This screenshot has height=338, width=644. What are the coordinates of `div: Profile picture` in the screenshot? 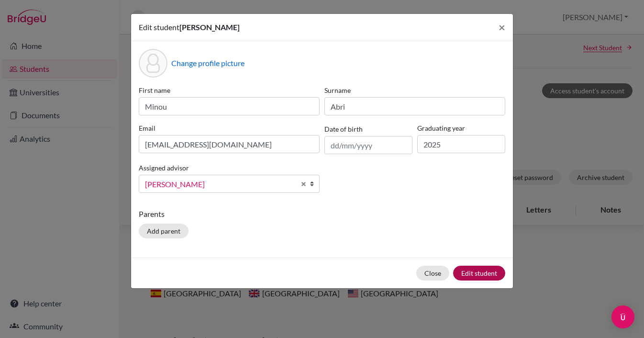 It's located at (153, 63).